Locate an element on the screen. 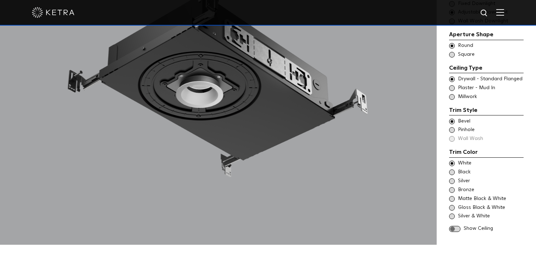  div: Ceiling Type is located at coordinates (487, 69).